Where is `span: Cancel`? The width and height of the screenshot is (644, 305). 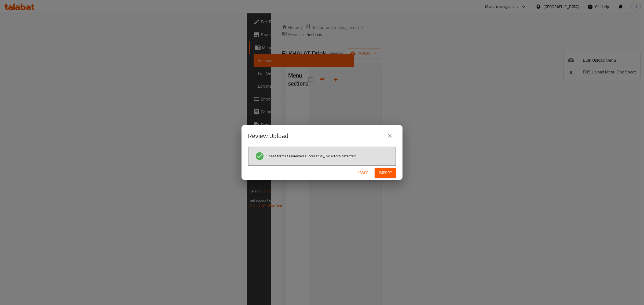
span: Cancel is located at coordinates (364, 173).